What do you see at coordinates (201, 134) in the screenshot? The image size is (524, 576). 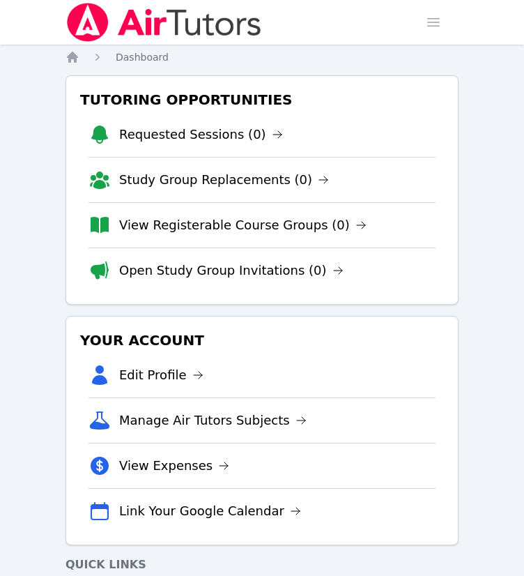 I see `a: Requested Sessions (0)` at bounding box center [201, 134].